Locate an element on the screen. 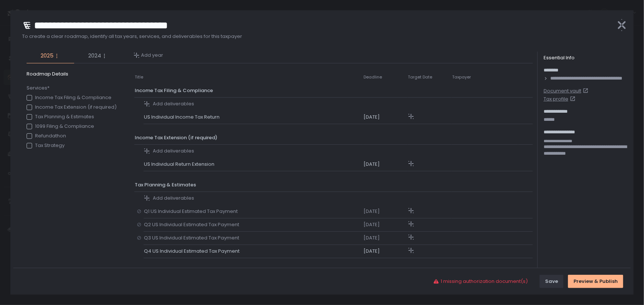 The width and height of the screenshot is (644, 305). span: Q2 US Individual Estimated Tax Payment is located at coordinates (193, 225).